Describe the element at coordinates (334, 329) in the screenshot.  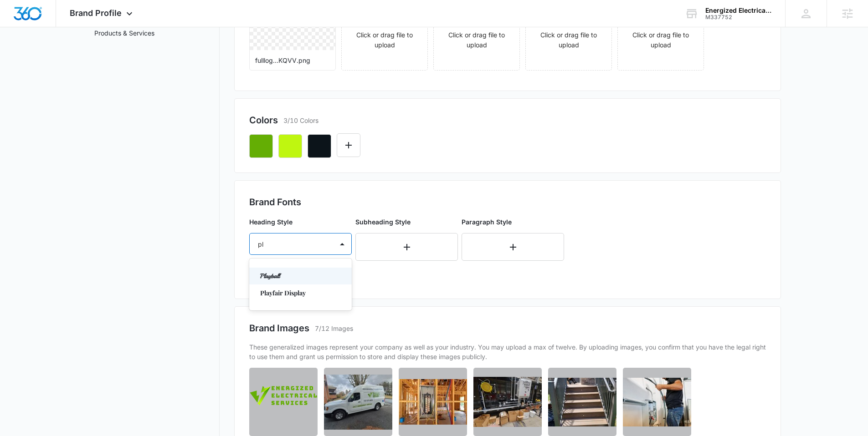
I see `p: 7/12 Images` at that location.